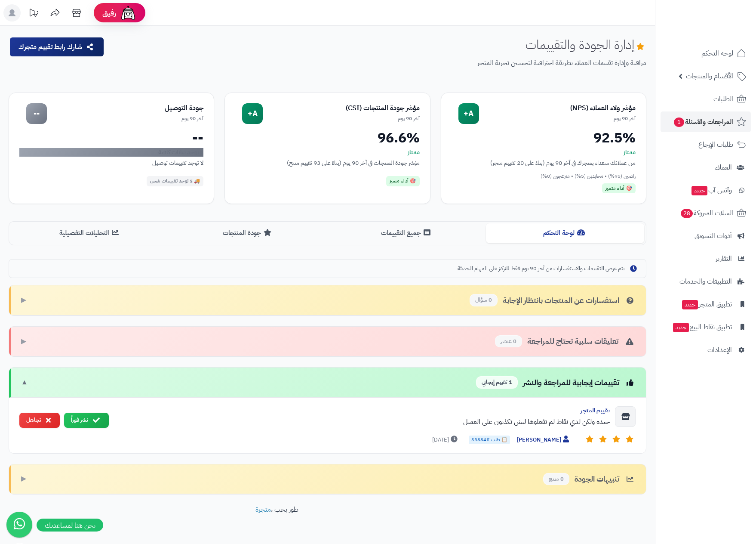 The image size is (756, 544). I want to click on button: لوحة التحكم, so click(565, 233).